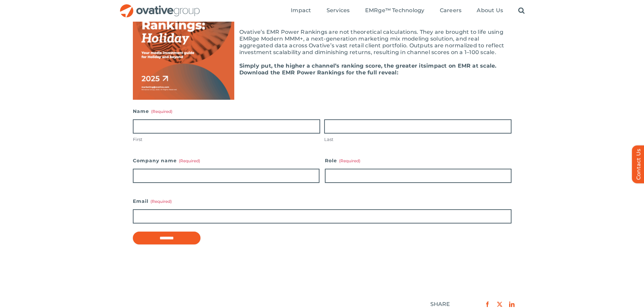  Describe the element at coordinates (301, 11) in the screenshot. I see `a: Impact` at that location.